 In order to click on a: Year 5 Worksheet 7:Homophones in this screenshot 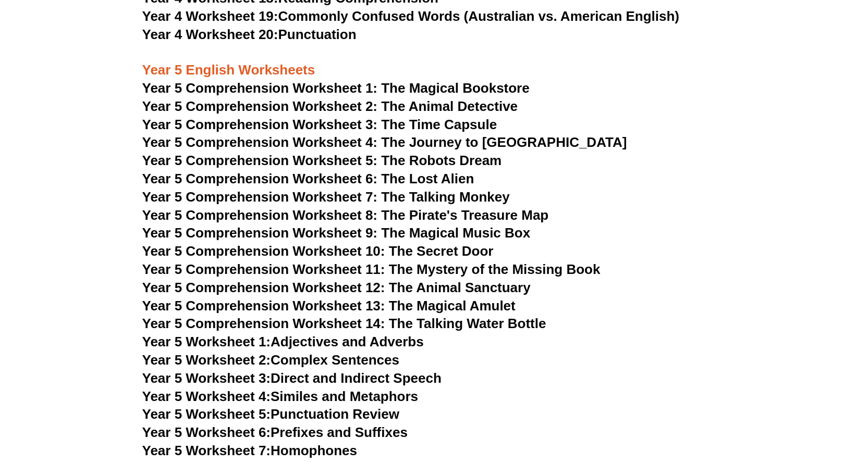, I will do `click(250, 450)`.